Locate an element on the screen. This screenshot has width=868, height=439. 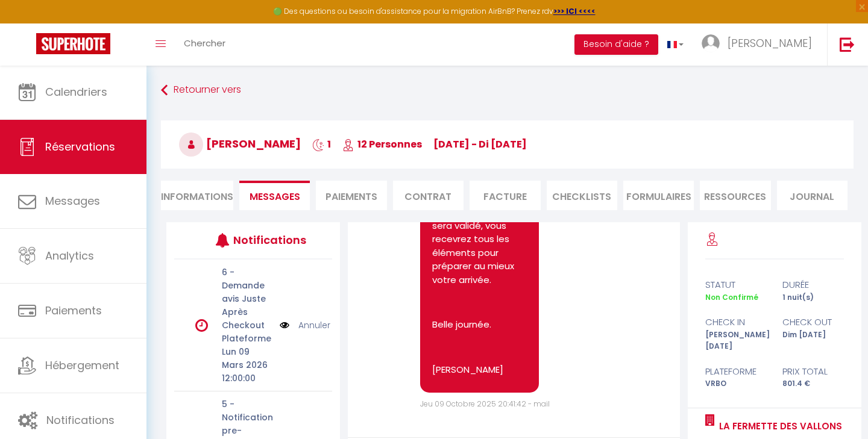
li: FORMULAIRES is located at coordinates (658, 195).